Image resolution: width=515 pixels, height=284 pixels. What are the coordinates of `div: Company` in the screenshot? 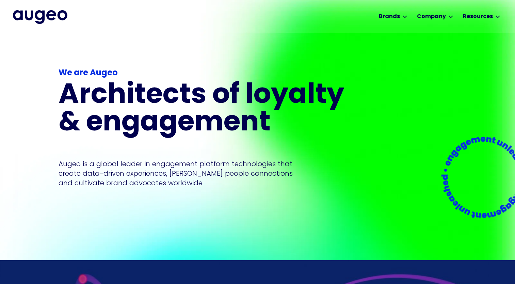 It's located at (432, 17).